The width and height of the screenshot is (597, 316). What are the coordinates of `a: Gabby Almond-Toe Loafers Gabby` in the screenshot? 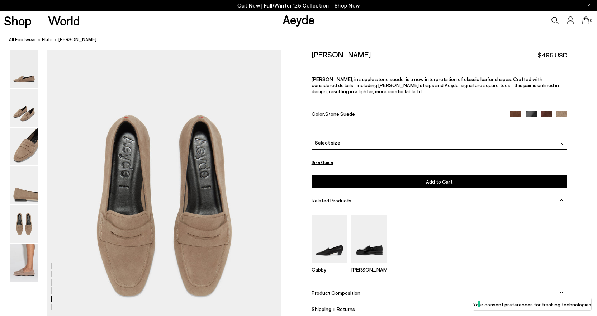 It's located at (330, 265).